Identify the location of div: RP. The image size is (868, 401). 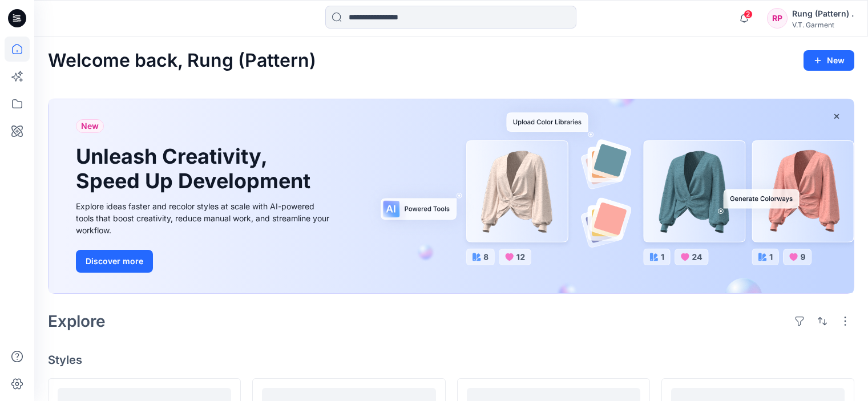
(777, 18).